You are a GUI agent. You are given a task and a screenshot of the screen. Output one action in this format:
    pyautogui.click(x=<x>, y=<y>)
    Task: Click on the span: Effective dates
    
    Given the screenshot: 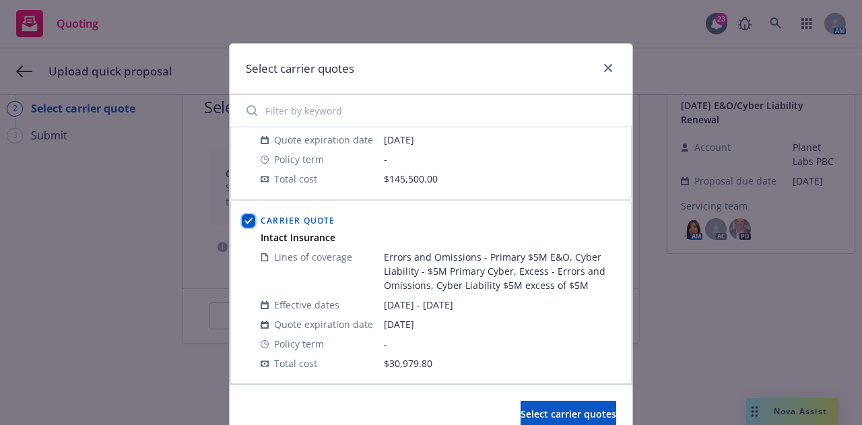 What is the action you would take?
    pyautogui.click(x=306, y=304)
    